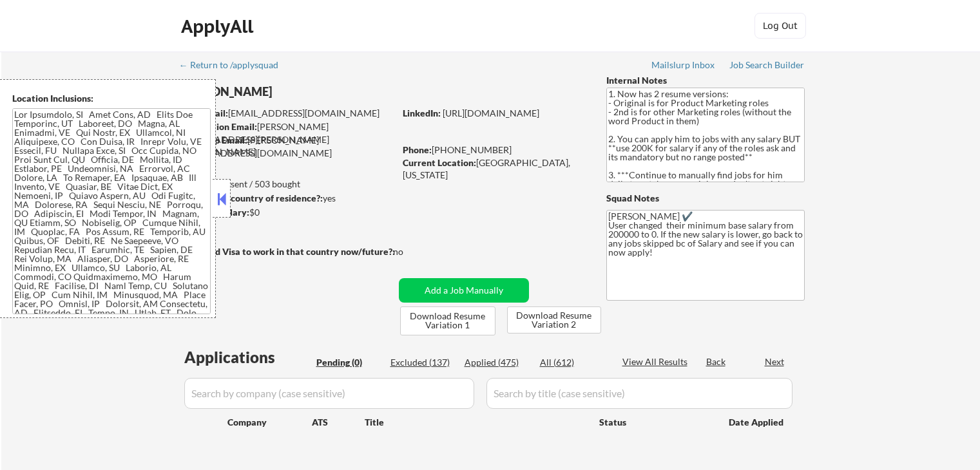 The width and height of the screenshot is (980, 470). Describe the element at coordinates (554, 320) in the screenshot. I see `button: Download Resume Variation 2` at that location.